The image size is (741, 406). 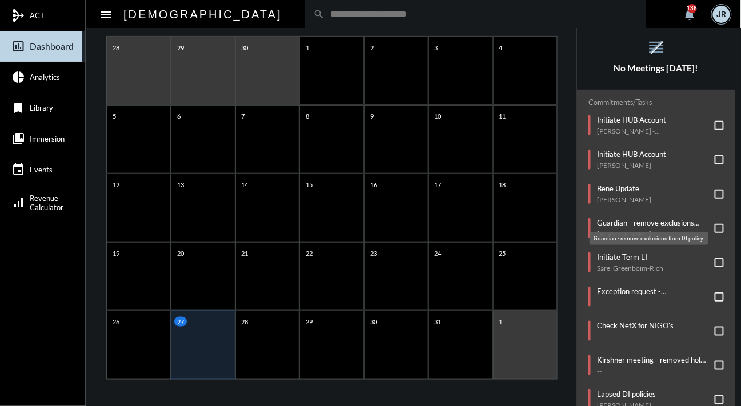 What do you see at coordinates (690, 14) in the screenshot?
I see `mat-icon: notifications` at bounding box center [690, 14].